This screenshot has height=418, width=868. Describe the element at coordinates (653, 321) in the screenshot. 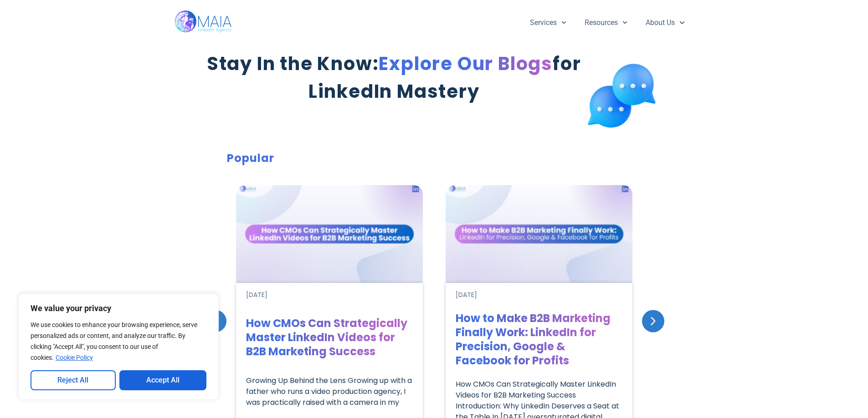

I see `div: Next slide` at that location.